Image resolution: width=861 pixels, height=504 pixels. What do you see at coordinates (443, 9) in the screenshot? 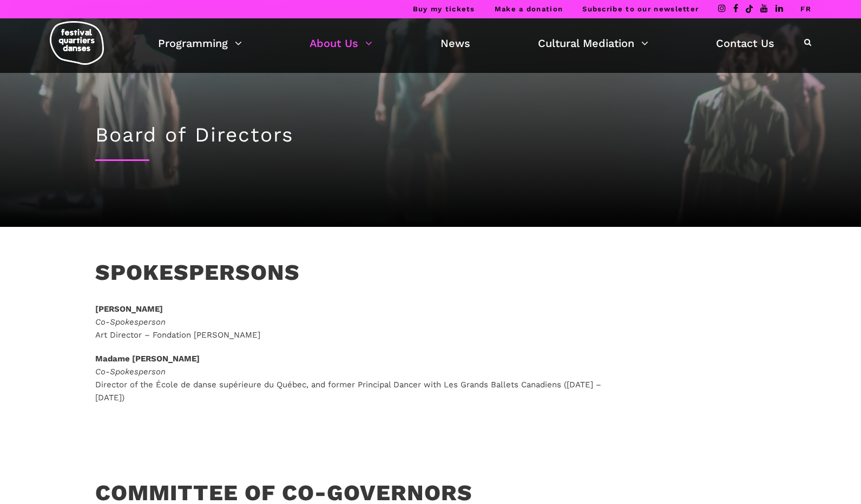
I see `a: Buy my tickets` at bounding box center [443, 9].